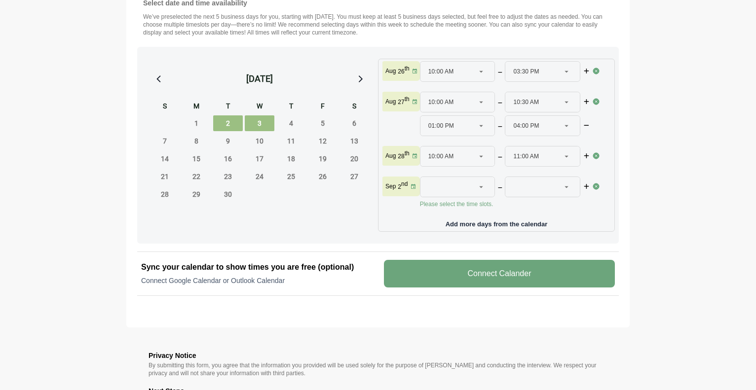 The width and height of the screenshot is (756, 390). What do you see at coordinates (323, 159) in the screenshot?
I see `span: Friday, September 19, 2025` at bounding box center [323, 159].